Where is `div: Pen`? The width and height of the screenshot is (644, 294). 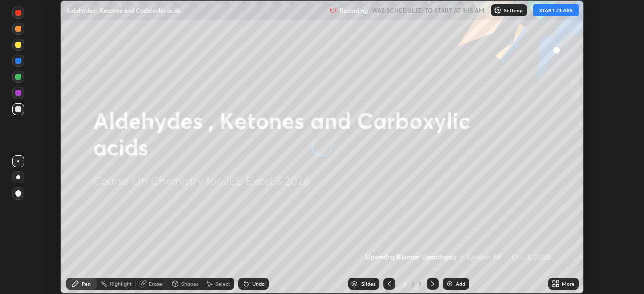 div: Pen is located at coordinates (86, 284).